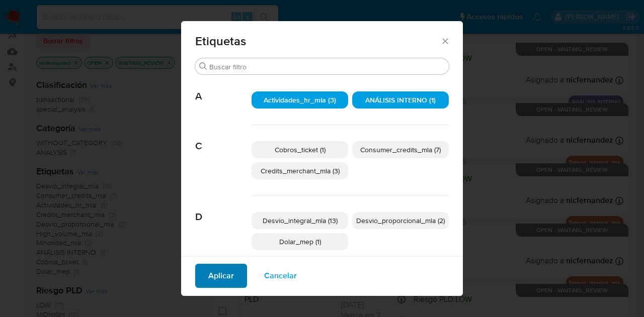 The image size is (644, 317). I want to click on span: Cancelar, so click(280, 276).